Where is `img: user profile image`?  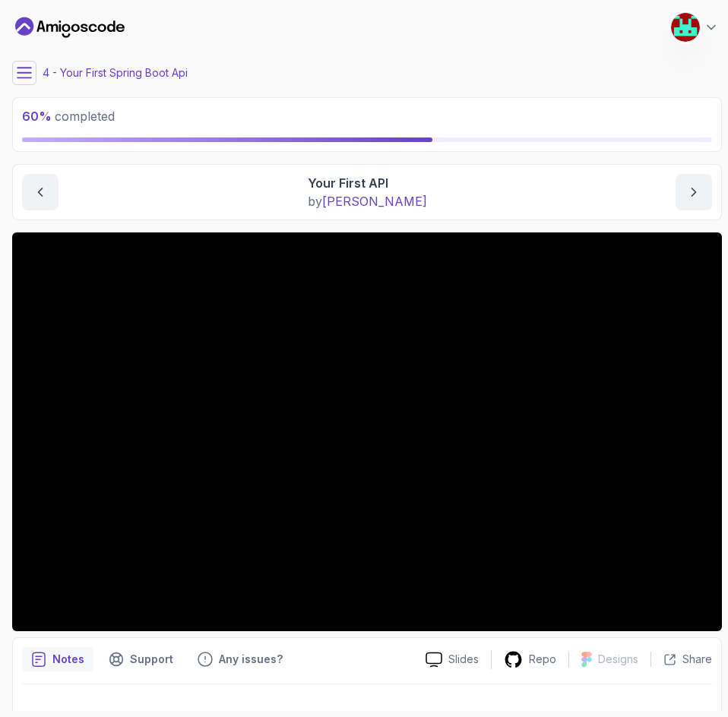
img: user profile image is located at coordinates (685, 28).